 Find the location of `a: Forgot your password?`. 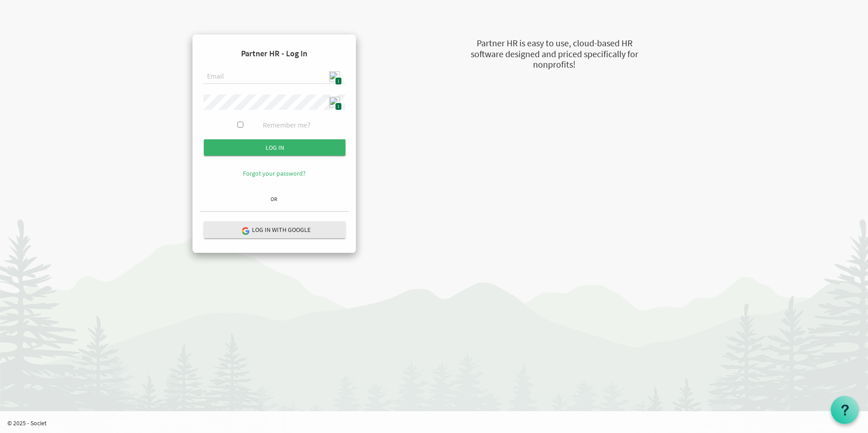

a: Forgot your password? is located at coordinates (274, 174).